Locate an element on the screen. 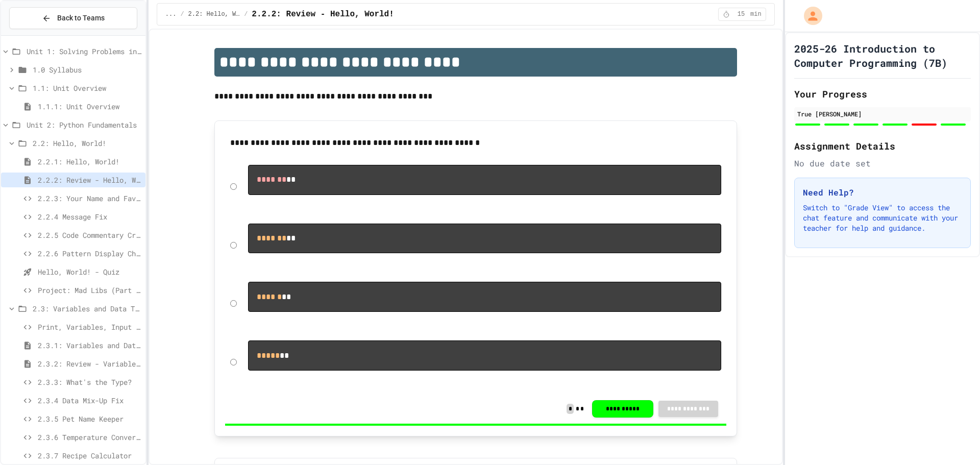 The image size is (980, 465). span: 15 is located at coordinates (741, 14).